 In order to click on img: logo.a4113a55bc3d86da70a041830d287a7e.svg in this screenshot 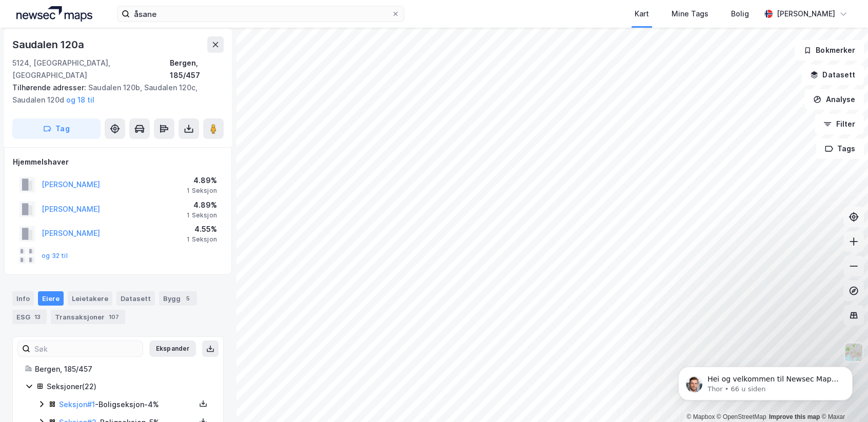, I will do `click(54, 14)`.